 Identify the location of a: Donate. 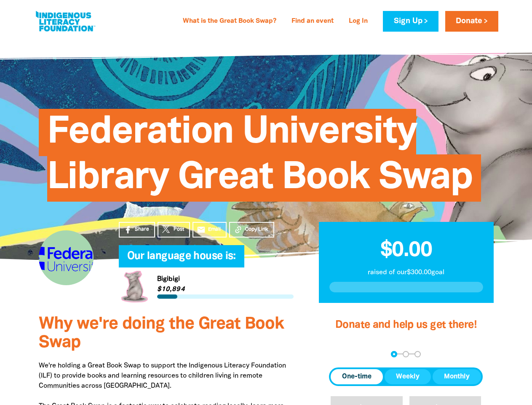
(472, 21).